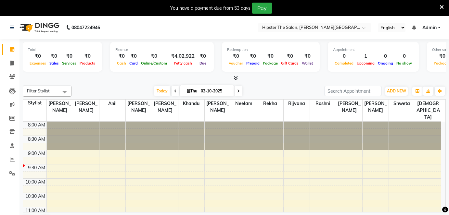 This screenshot has width=449, height=215. Describe the element at coordinates (133, 63) in the screenshot. I see `span: Card` at that location.